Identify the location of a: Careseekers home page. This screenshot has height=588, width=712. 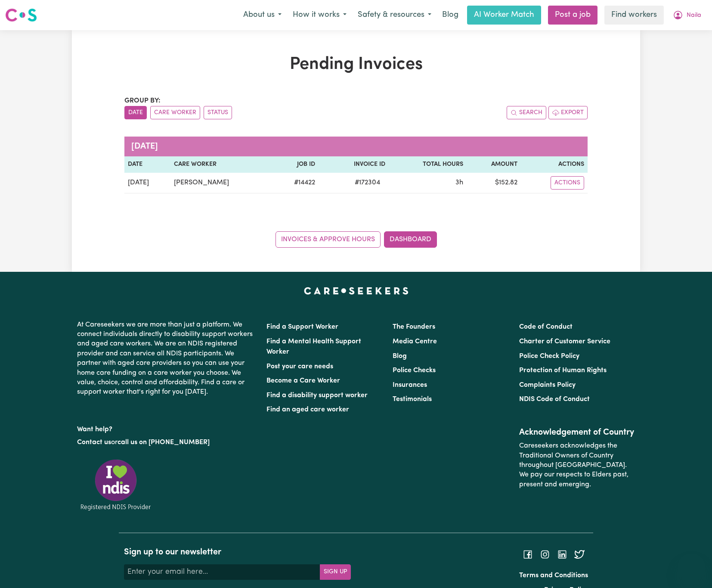
(356, 290).